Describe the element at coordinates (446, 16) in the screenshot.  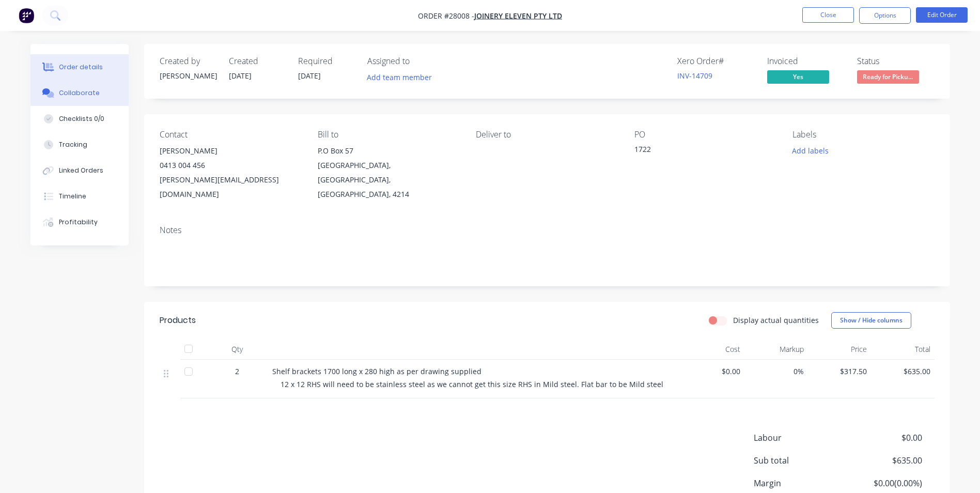
I see `span: Order #28008 -` at that location.